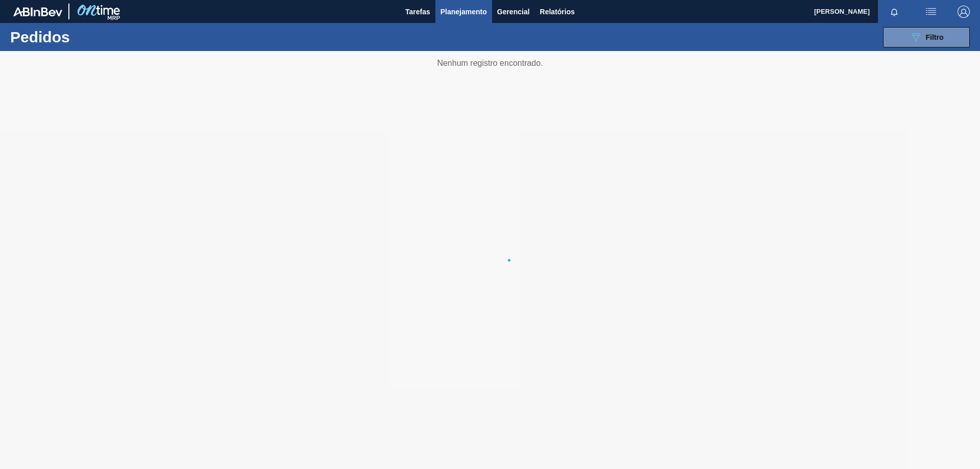 The width and height of the screenshot is (980, 469). Describe the element at coordinates (463, 12) in the screenshot. I see `span: Planejamento` at that location.